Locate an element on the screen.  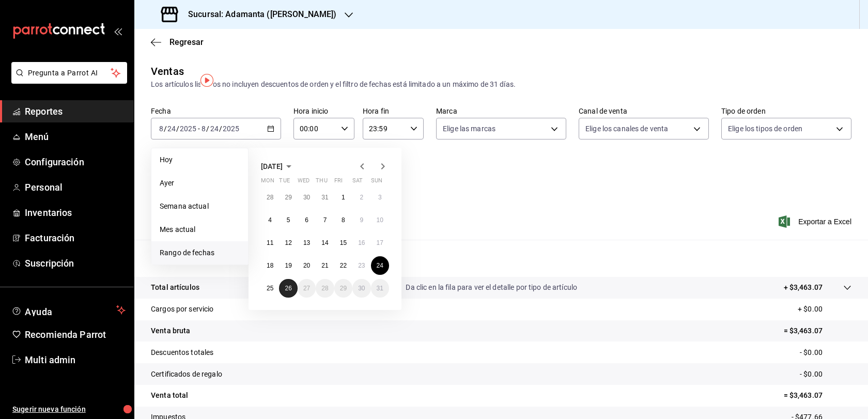
abbr: Sunday is located at coordinates (377, 182).